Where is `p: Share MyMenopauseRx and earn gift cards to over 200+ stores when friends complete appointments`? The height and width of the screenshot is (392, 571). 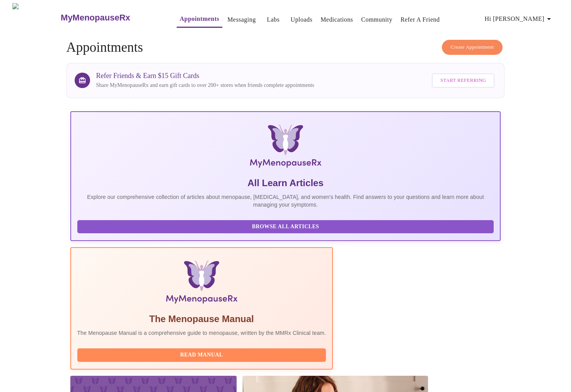
p: Share MyMenopauseRx and earn gift cards to over 200+ stores when friends complete appointments is located at coordinates (205, 85).